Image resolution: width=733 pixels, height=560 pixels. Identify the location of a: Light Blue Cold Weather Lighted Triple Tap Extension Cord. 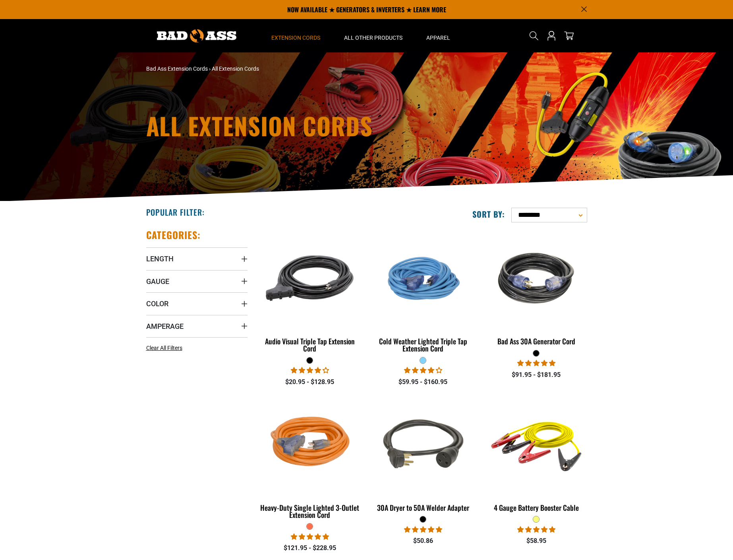
(423, 293).